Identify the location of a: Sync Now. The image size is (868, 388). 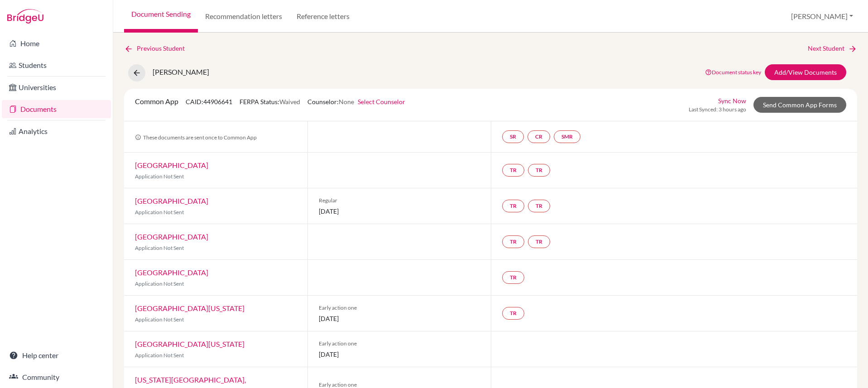
(732, 100).